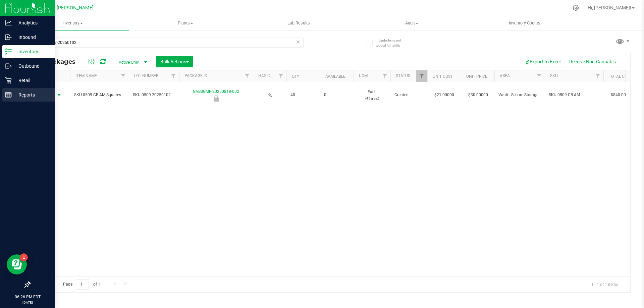 This screenshot has height=308, width=644. I want to click on a: Available, so click(336, 76).